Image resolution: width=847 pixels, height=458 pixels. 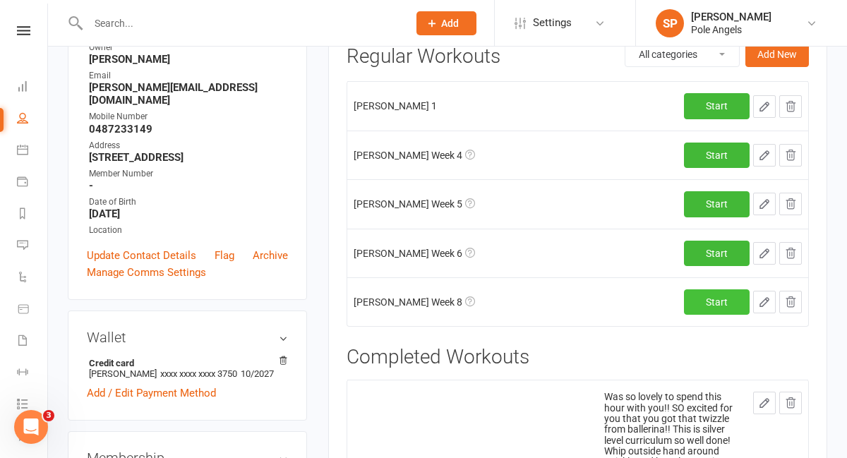 I want to click on a: Archive, so click(x=270, y=256).